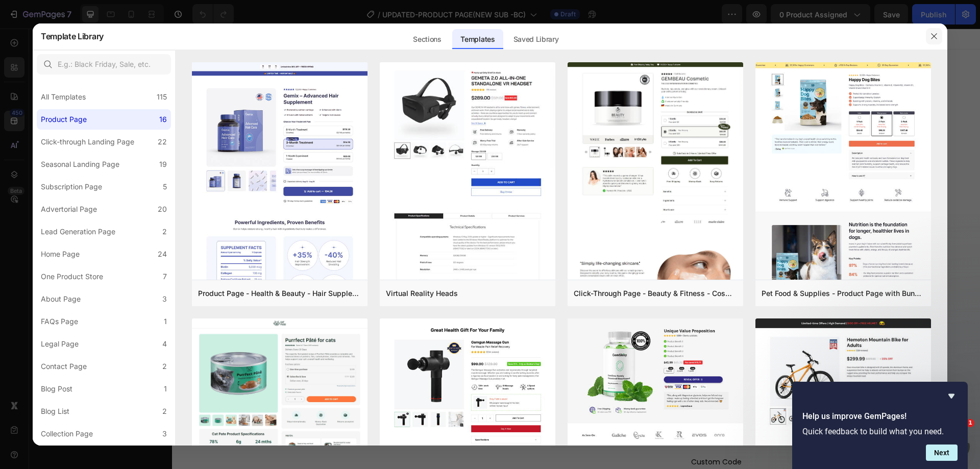  What do you see at coordinates (673, 265) in the screenshot?
I see `p: Verified Buyer` at bounding box center [673, 265].